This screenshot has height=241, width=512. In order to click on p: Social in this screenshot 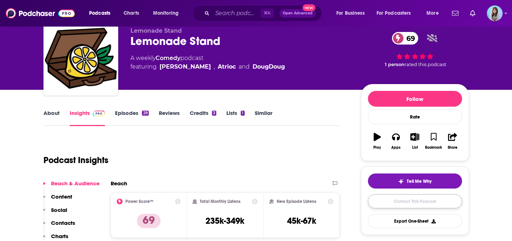, I will do `click(59, 210)`.